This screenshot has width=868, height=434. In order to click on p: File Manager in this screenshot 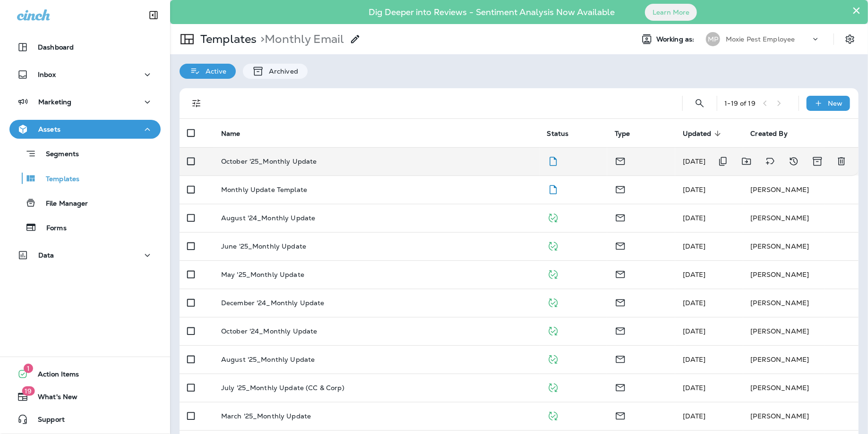, I will do `click(63, 204)`.